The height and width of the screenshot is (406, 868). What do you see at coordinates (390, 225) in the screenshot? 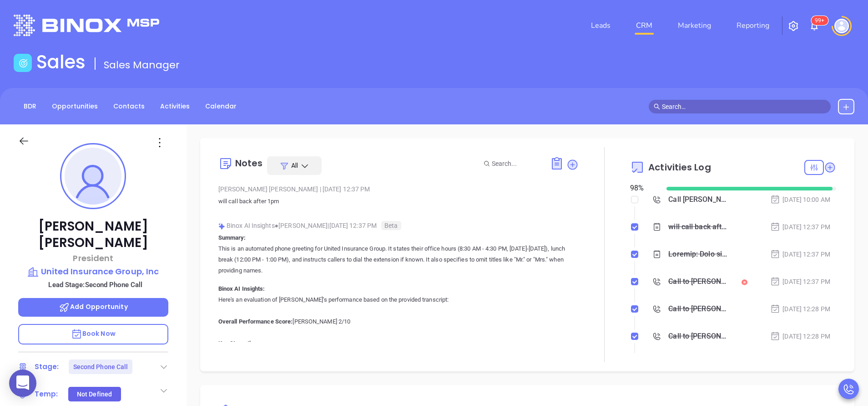
I see `span: Beta` at bounding box center [390, 225].